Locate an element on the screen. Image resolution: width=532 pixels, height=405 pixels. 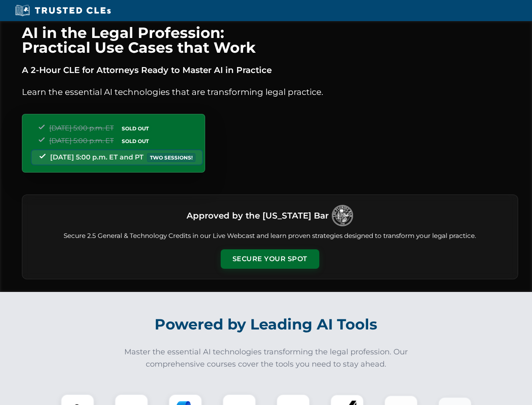
button: Secure Your Spot is located at coordinates (270, 259).